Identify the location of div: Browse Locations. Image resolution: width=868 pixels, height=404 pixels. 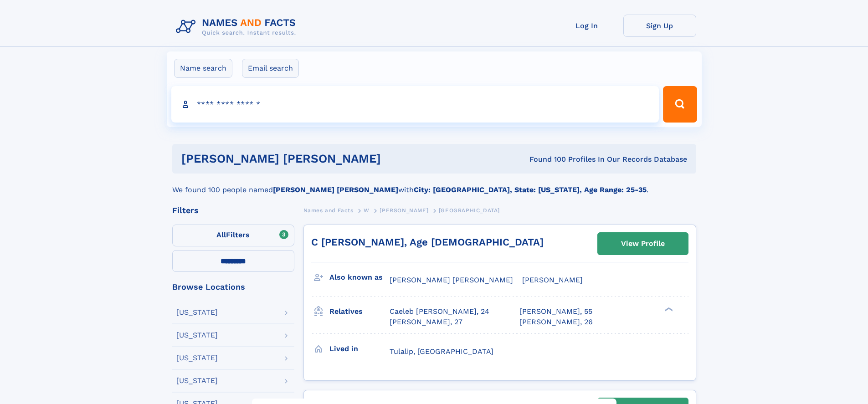
(233, 287).